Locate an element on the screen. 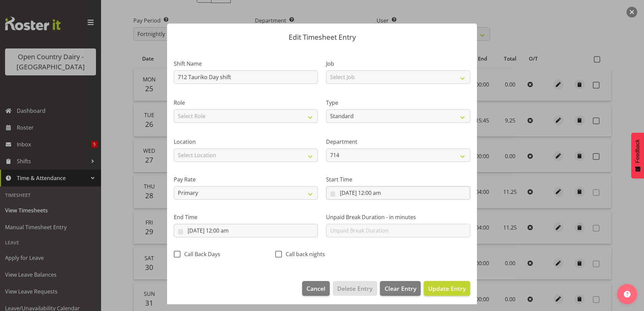 Image resolution: width=644 pixels, height=311 pixels. label: Job is located at coordinates (398, 64).